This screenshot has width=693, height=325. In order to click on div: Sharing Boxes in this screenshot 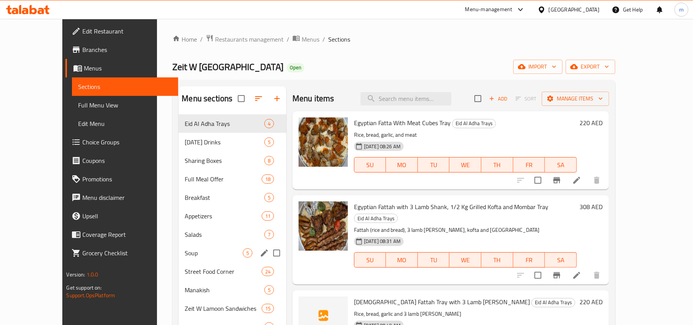, I will do `click(224, 161)`.